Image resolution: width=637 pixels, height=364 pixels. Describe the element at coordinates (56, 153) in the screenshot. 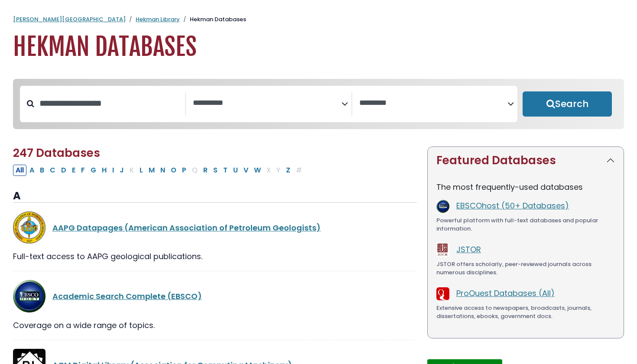

I see `span: 247 Databases` at that location.